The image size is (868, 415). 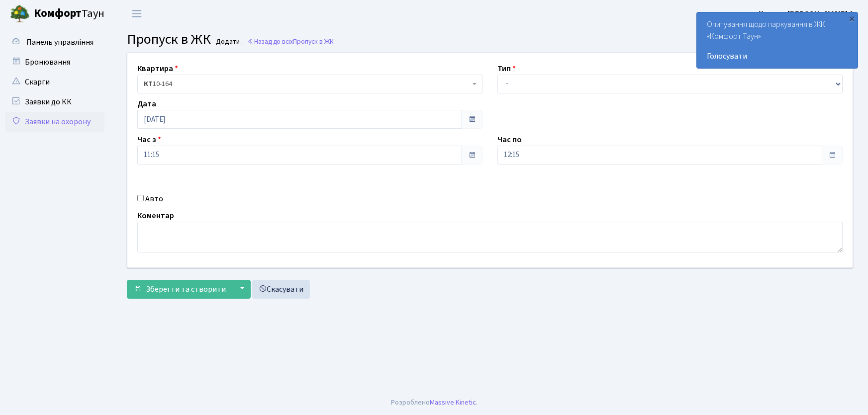 I want to click on a: Бронювання, so click(x=54, y=62).